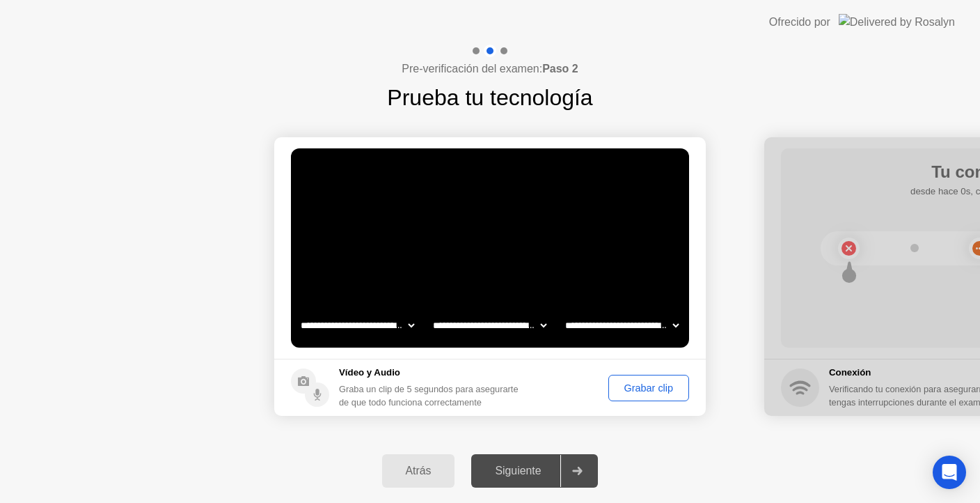  Describe the element at coordinates (490, 325) in the screenshot. I see `select: Available speakers` at that location.